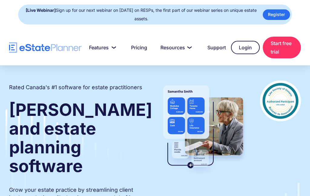 This screenshot has width=310, height=196. Describe the element at coordinates (45, 47) in the screenshot. I see `a: home` at that location.